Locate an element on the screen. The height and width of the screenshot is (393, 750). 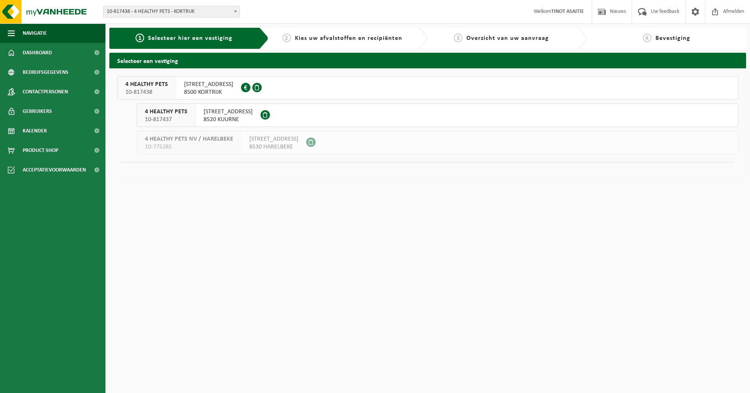
span: Gebruikers is located at coordinates (37, 111).